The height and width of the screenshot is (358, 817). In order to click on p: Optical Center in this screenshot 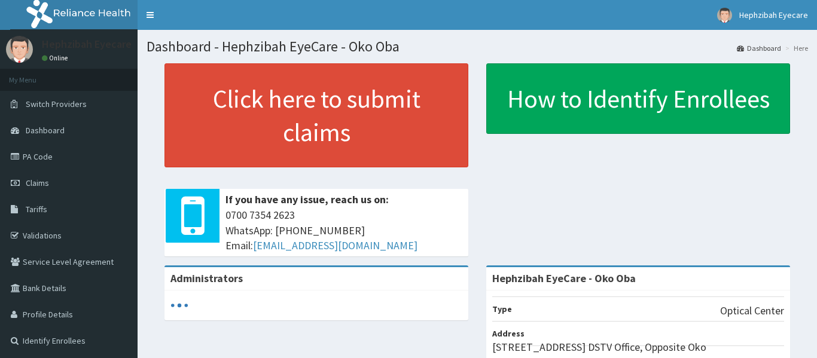, I will do `click(752, 311)`.